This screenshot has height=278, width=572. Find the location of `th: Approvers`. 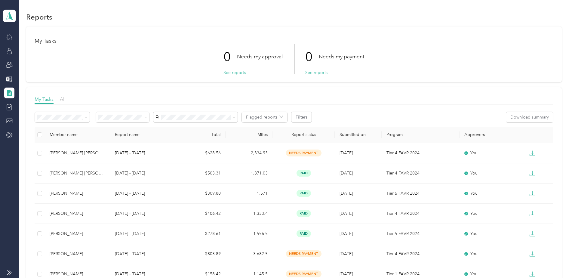

th: Approvers is located at coordinates (490, 135).